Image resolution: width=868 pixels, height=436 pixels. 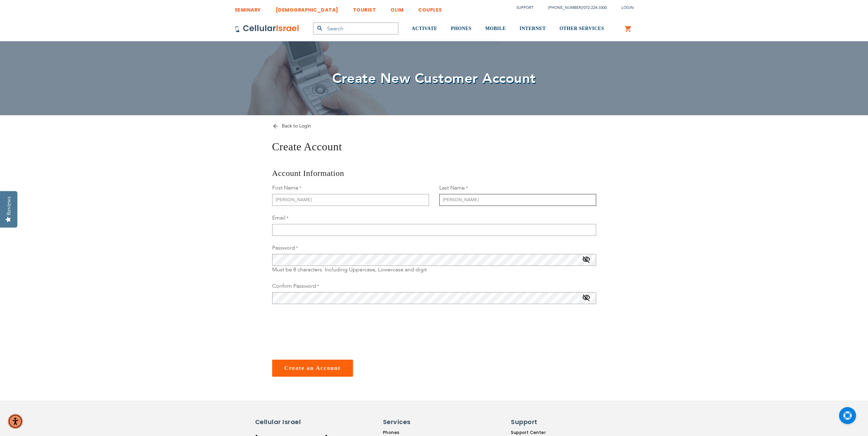 What do you see at coordinates (533, 28) in the screenshot?
I see `a: INTERNET` at bounding box center [533, 28].